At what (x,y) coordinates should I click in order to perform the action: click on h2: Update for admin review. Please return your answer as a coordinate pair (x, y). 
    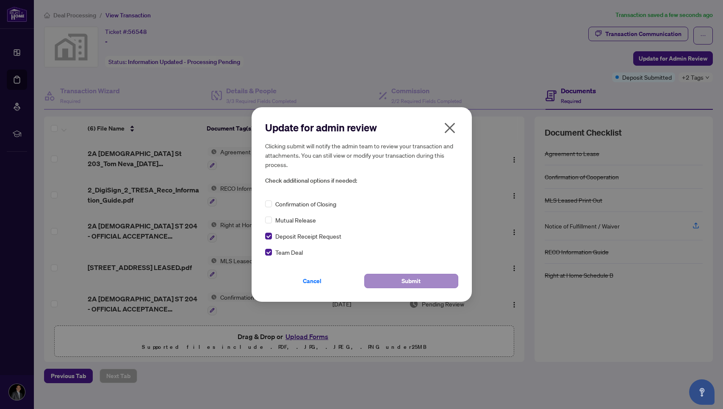
    Looking at the image, I should click on (362, 127).